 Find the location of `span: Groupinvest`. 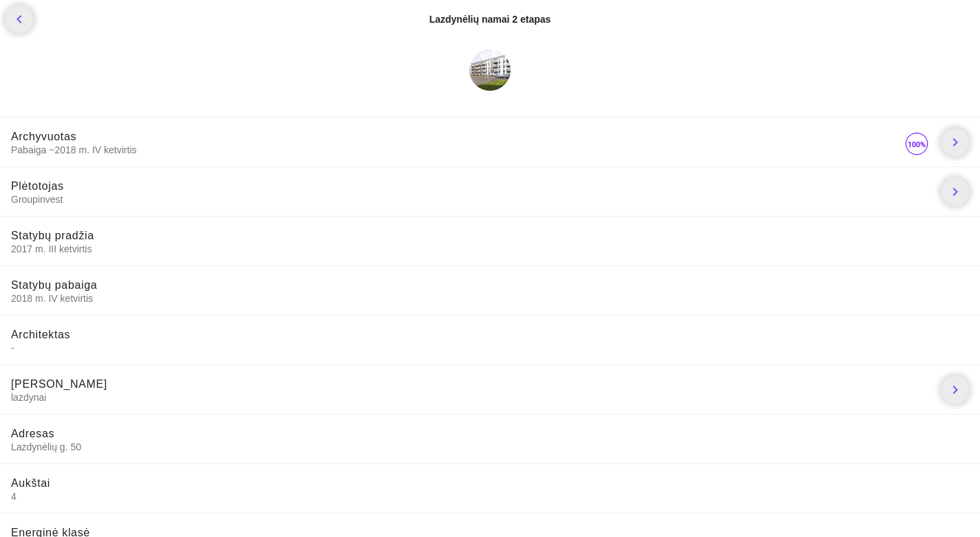

span: Groupinvest is located at coordinates (471, 200).